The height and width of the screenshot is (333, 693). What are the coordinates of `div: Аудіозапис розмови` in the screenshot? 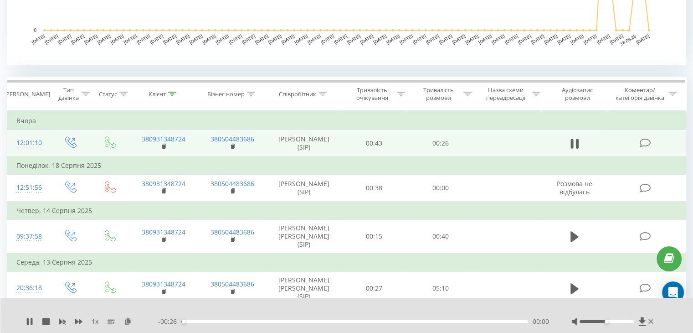 It's located at (577, 94).